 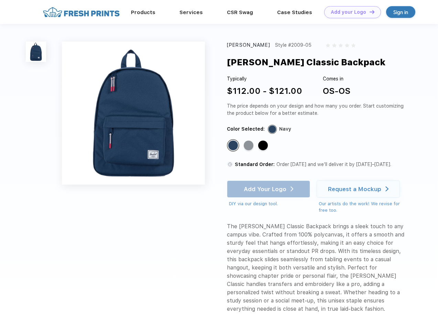 What do you see at coordinates (255, 164) in the screenshot?
I see `span: Standard Order:` at bounding box center [255, 164].